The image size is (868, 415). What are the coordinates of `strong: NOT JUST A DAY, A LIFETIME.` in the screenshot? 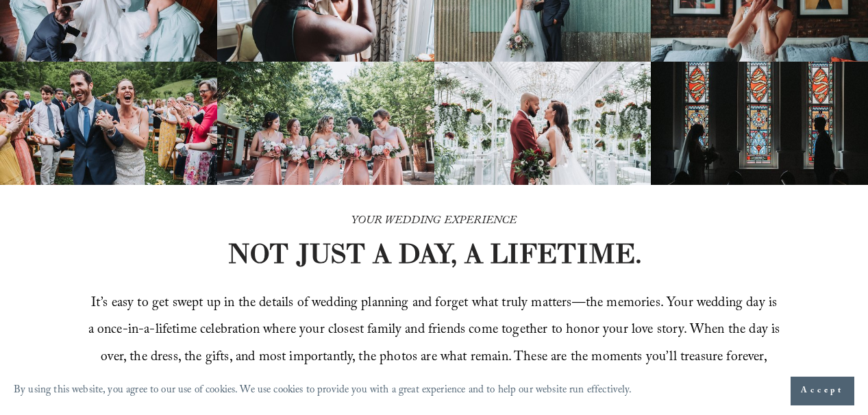 It's located at (434, 253).